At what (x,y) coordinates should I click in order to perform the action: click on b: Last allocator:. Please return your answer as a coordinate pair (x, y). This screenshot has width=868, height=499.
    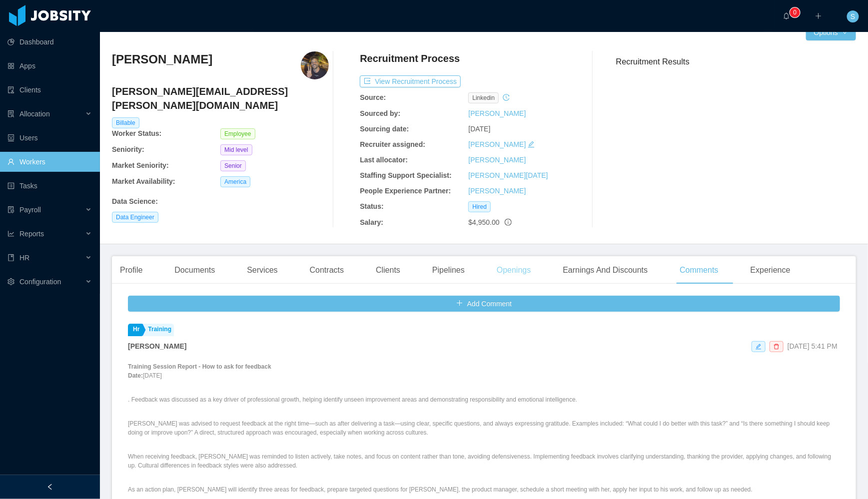
    Looking at the image, I should click on (384, 160).